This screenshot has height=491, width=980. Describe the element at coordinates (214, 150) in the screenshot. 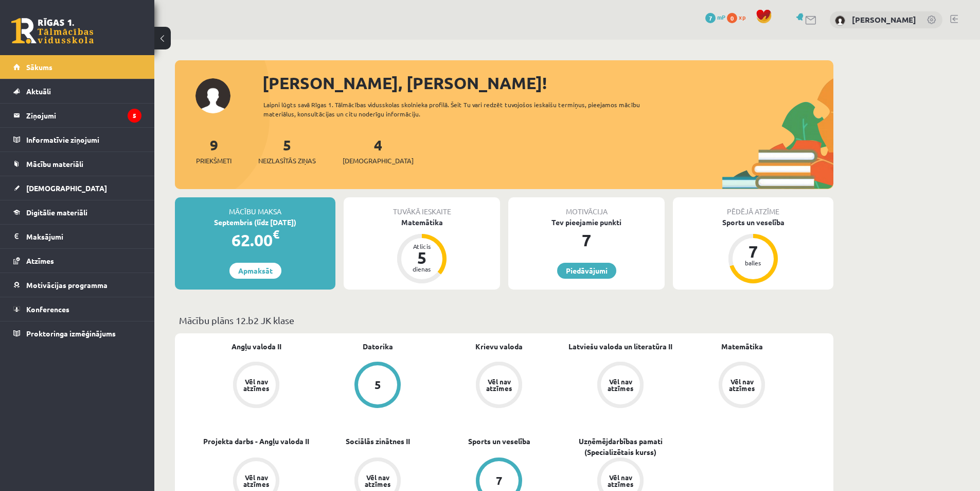

I see `a: 9Priekšmeti` at that location.